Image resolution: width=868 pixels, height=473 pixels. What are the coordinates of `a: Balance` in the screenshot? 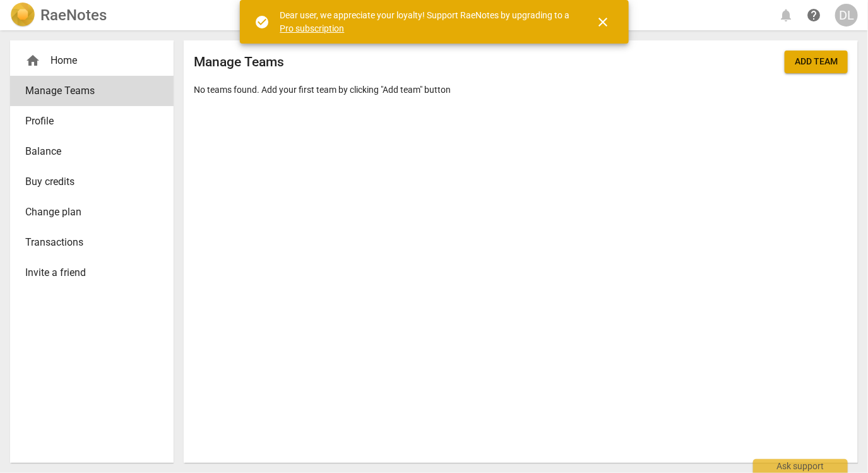 It's located at (91, 151).